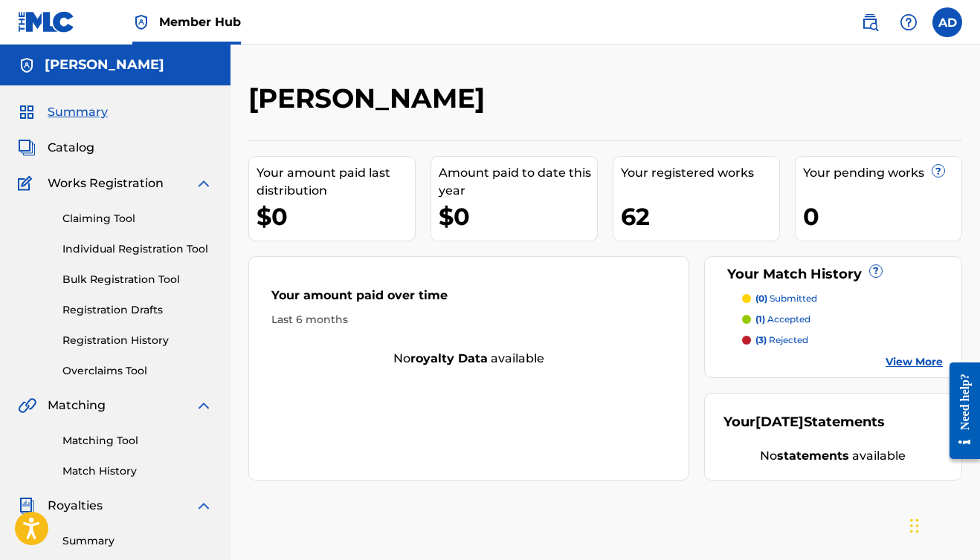  Describe the element at coordinates (760, 319) in the screenshot. I see `span: (1)` at that location.